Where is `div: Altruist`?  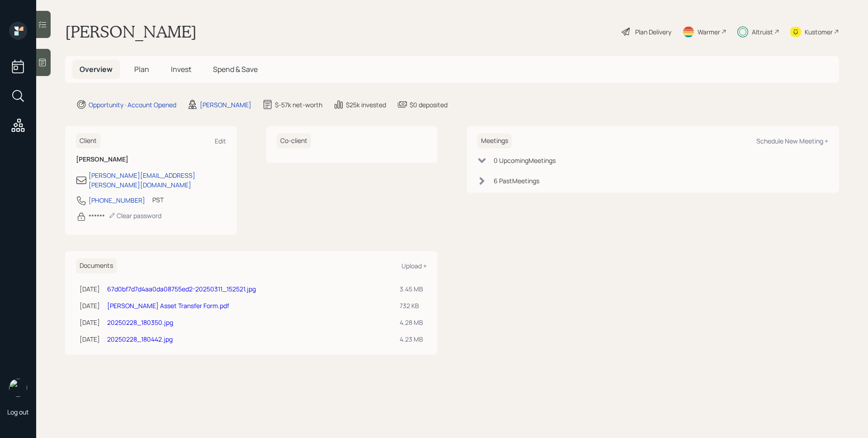 div: Altruist is located at coordinates (762, 32).